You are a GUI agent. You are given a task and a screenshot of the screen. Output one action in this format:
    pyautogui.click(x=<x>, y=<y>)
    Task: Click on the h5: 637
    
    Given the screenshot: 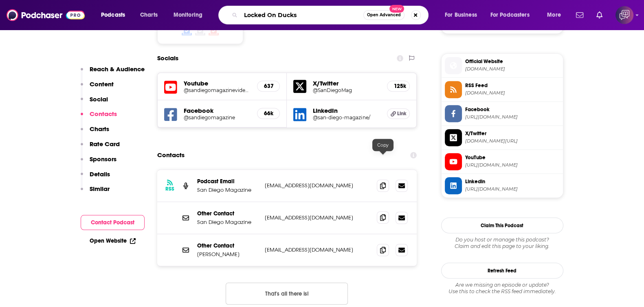 What is the action you would take?
    pyautogui.click(x=268, y=86)
    